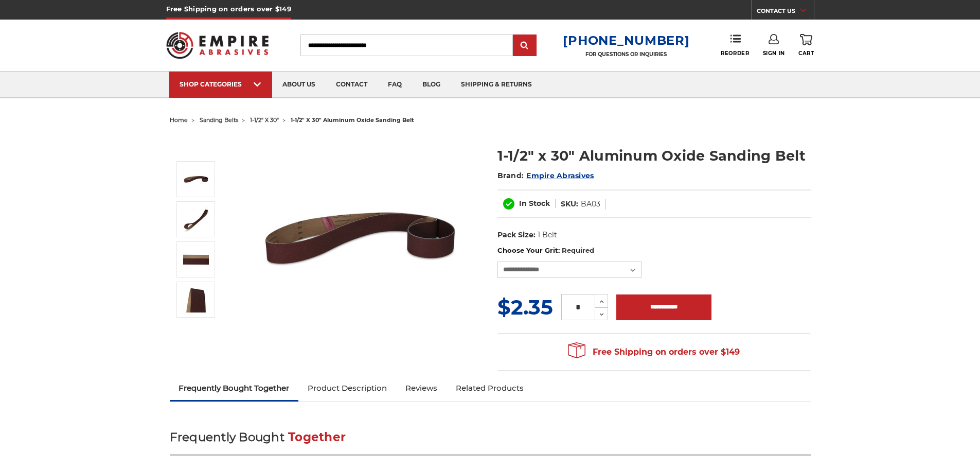  What do you see at coordinates (517, 235) in the screenshot?
I see `dt: Pack Size:` at bounding box center [517, 235].